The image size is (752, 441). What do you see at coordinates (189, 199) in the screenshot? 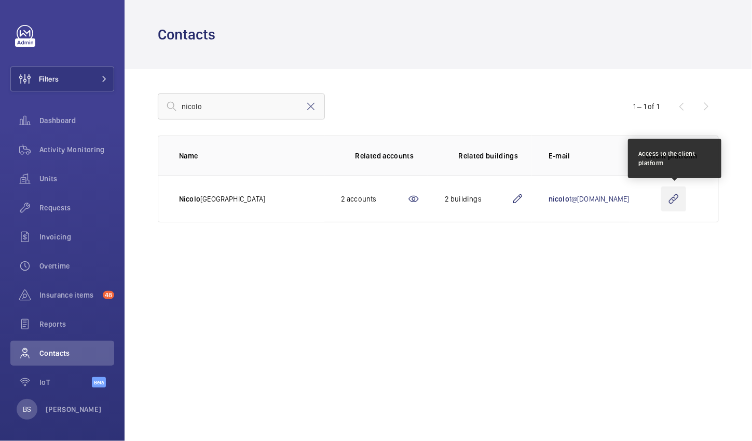
I see `span: Nicolo` at bounding box center [189, 199].